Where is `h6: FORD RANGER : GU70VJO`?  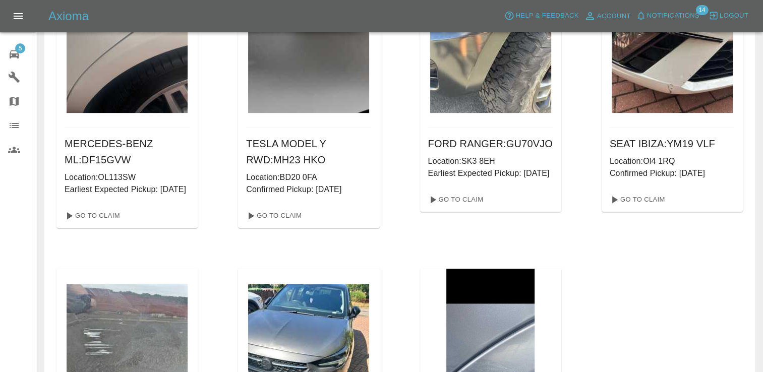 h6: FORD RANGER : GU70VJO is located at coordinates (491, 144).